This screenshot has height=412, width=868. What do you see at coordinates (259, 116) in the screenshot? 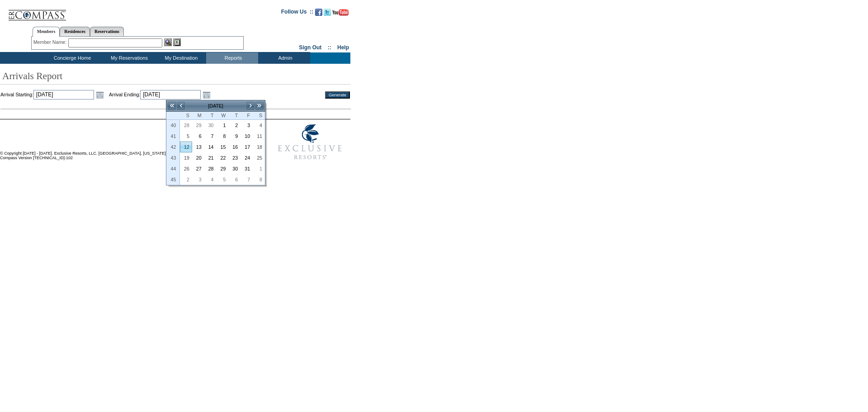
I see `th: Saturday` at bounding box center [259, 116].